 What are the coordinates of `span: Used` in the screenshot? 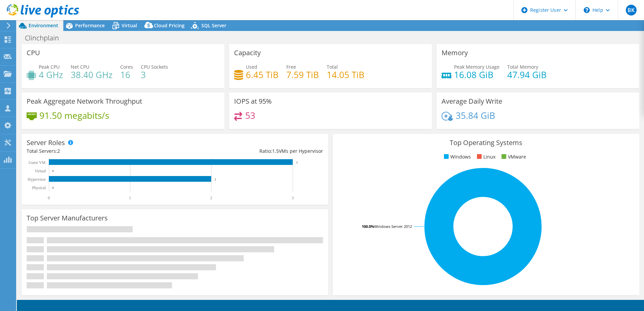 It's located at (252, 67).